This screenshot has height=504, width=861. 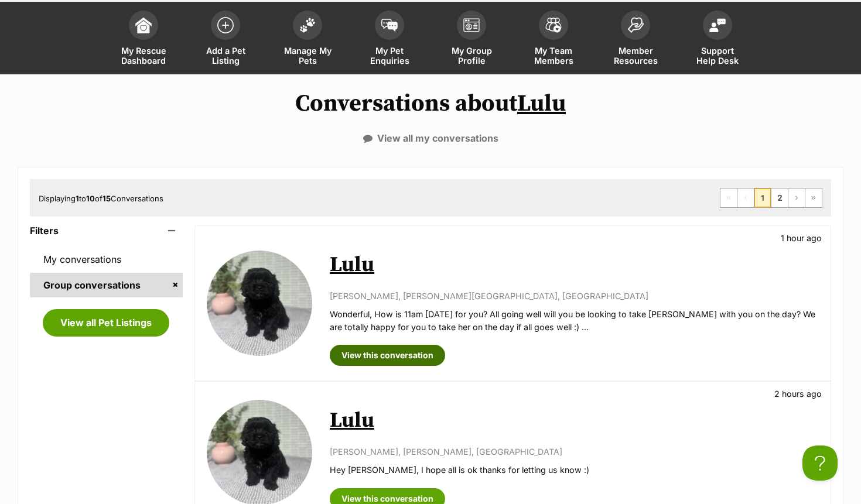 I want to click on a: Page 2, so click(x=780, y=198).